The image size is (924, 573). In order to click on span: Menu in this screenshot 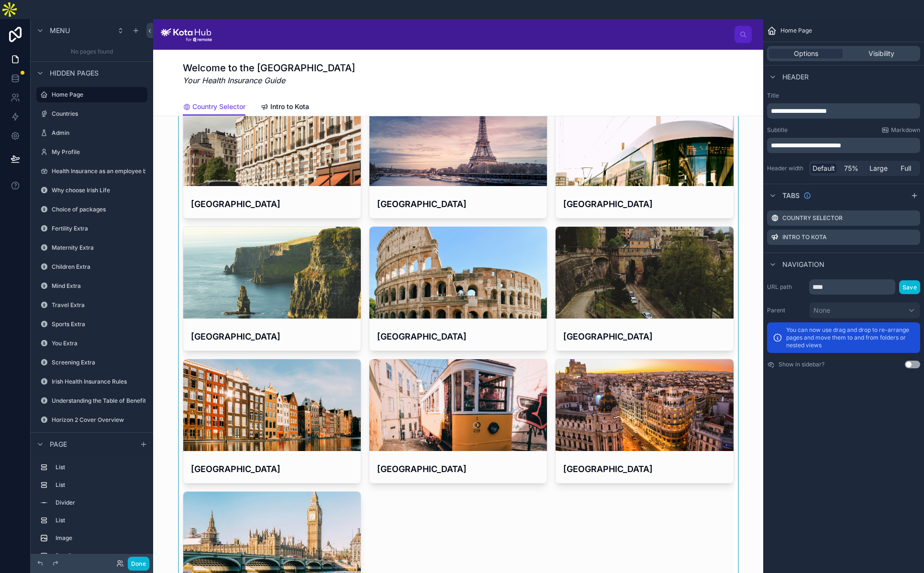, I will do `click(60, 31)`.